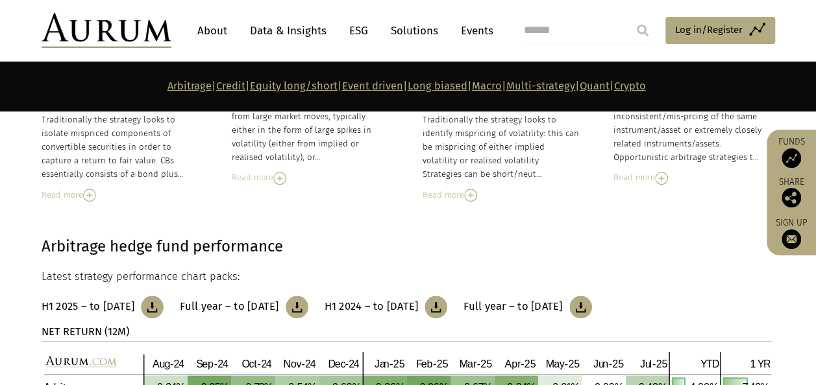 The image size is (816, 385). What do you see at coordinates (594, 86) in the screenshot?
I see `a: Quant` at bounding box center [594, 86].